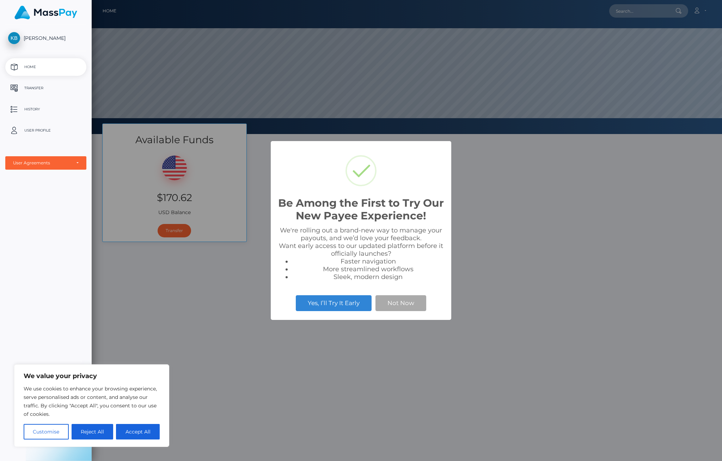 Image resolution: width=722 pixels, height=461 pixels. I want to click on li: Sleek, modern design, so click(368, 277).